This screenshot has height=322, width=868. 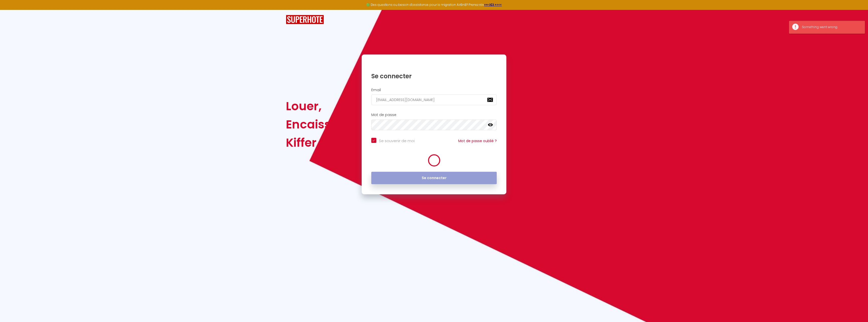 What do you see at coordinates (305, 20) in the screenshot?
I see `img: SuperHote logo` at bounding box center [305, 20].